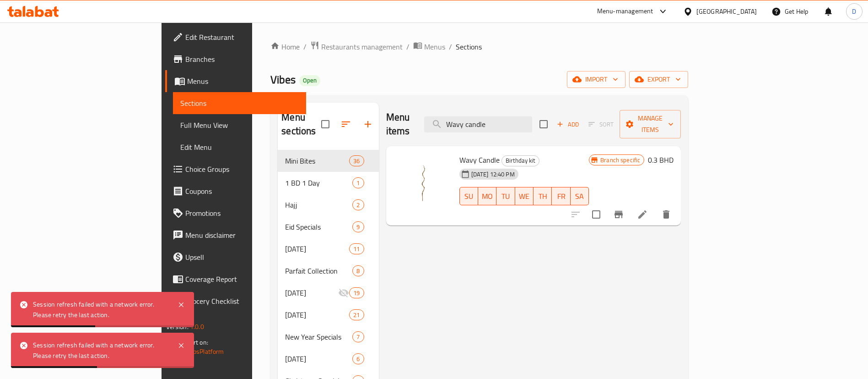 This screenshot has width=868, height=379. I want to click on span: 36, so click(356, 161).